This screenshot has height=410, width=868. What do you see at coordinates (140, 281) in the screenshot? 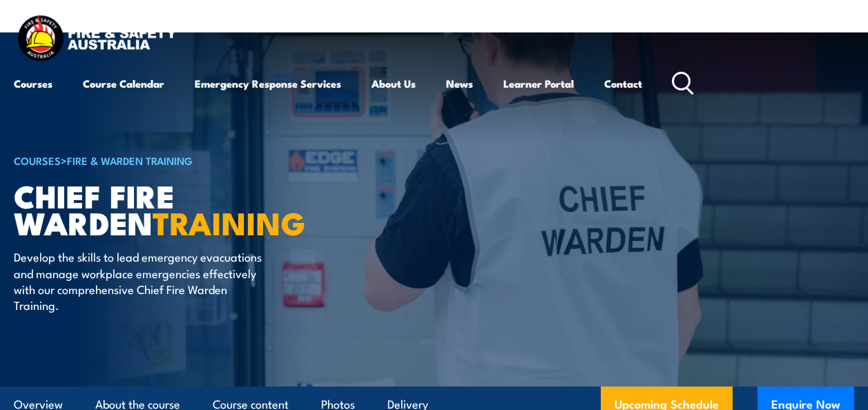
I see `p: Develop the skills to lead emergency evacuations and manage workplace emergencies effectively wit...` at bounding box center [140, 281].